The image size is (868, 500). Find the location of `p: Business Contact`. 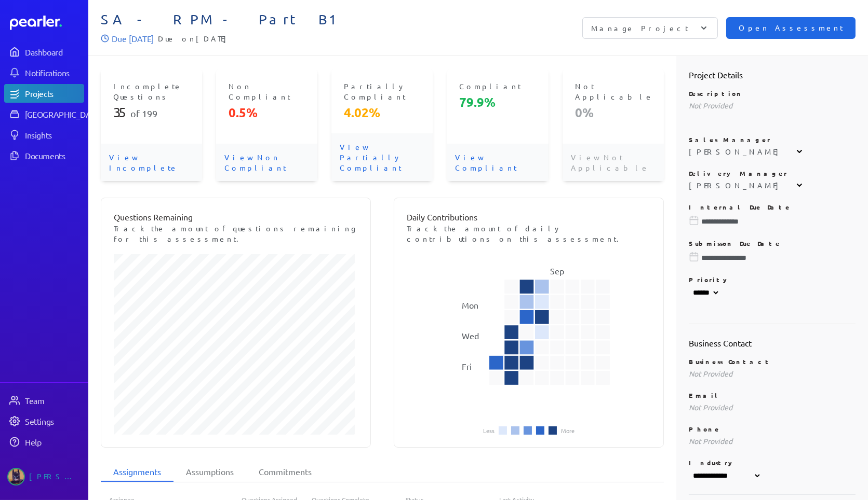

p: Business Contact is located at coordinates (772, 362).